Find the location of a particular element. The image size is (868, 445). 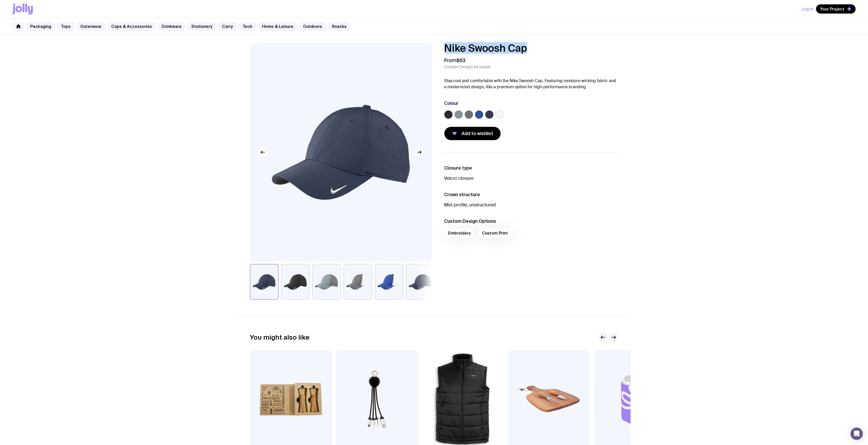

h3: Colour is located at coordinates (451, 104).